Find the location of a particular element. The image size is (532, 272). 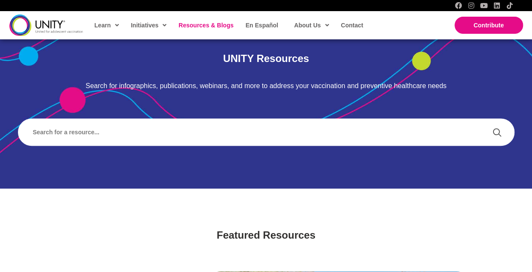

span: Contact is located at coordinates (352, 25).